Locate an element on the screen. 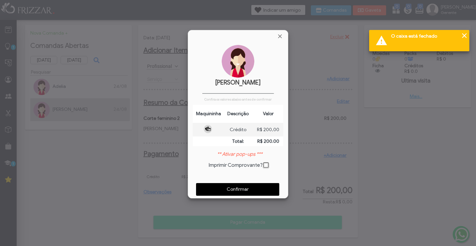 This screenshot has height=246, width=476. td: Crédito is located at coordinates (238, 130).